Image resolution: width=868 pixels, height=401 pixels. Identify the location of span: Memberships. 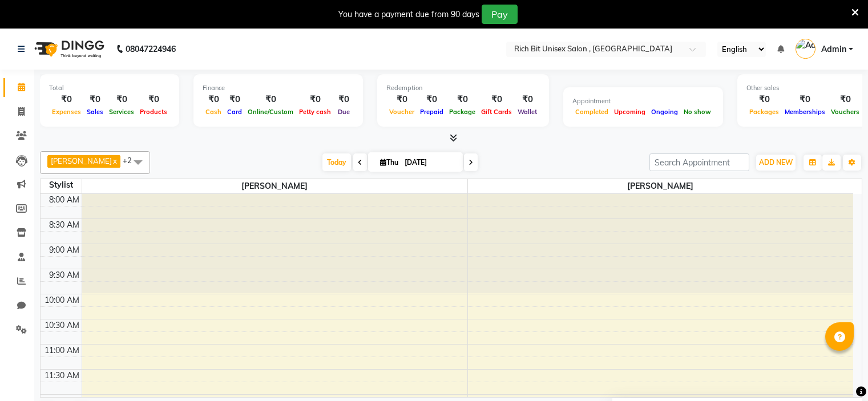
(804, 112).